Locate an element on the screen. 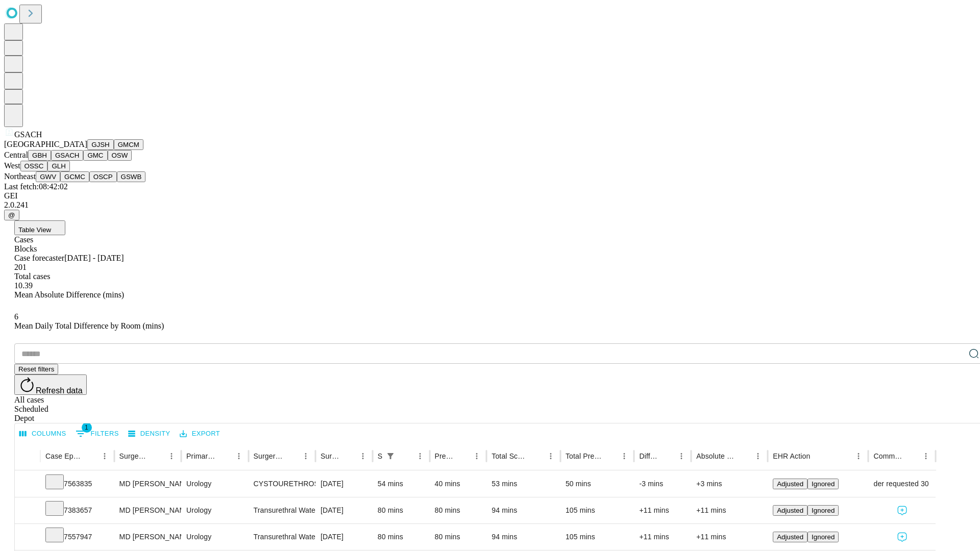 The image size is (980, 551). div: 94 mins is located at coordinates (523, 511).